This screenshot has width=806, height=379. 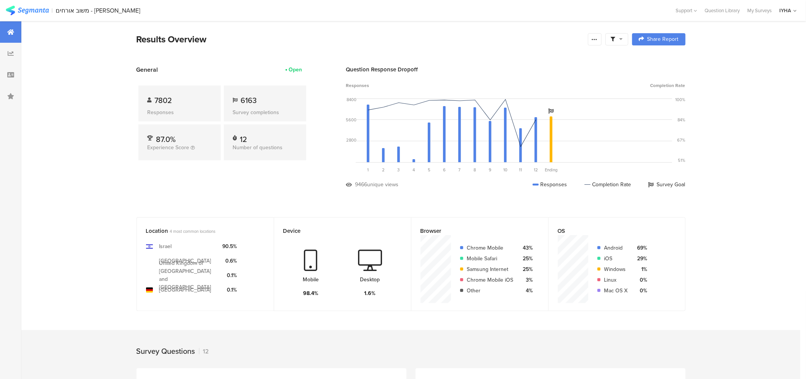 I want to click on div: Device, so click(x=336, y=231).